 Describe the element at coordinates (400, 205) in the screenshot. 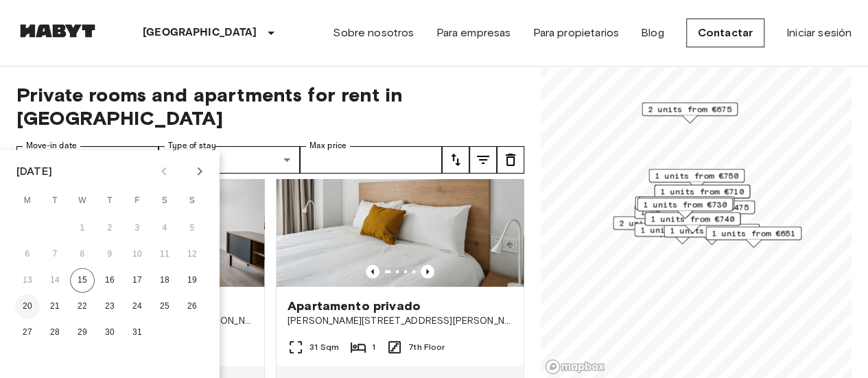

I see `img: Marketing picture of unit ES-15-102-721-001` at that location.